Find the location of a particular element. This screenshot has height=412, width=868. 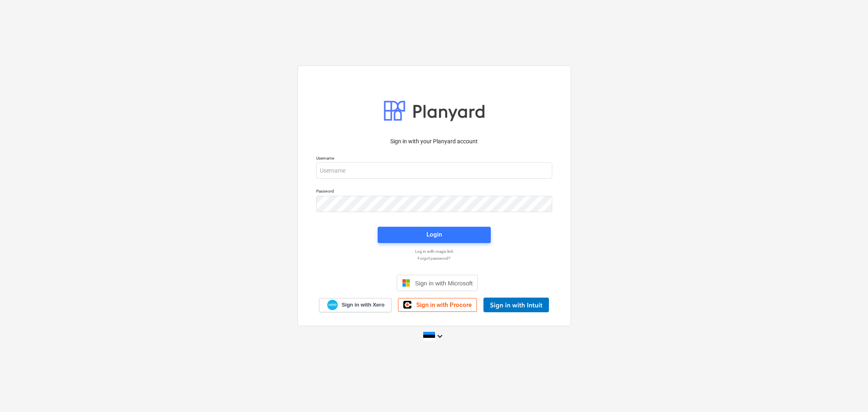

i: keyboard_arrow_down is located at coordinates (440, 336).